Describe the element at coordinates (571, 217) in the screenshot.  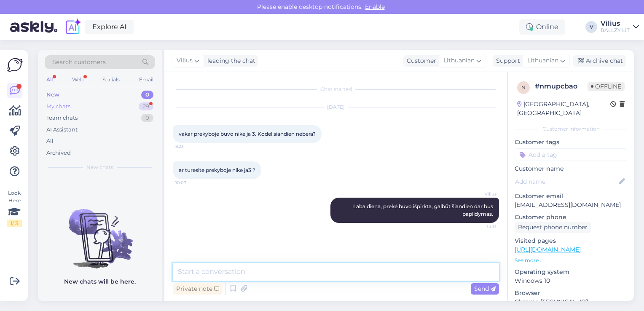
I see `p: Customer phone` at that location.